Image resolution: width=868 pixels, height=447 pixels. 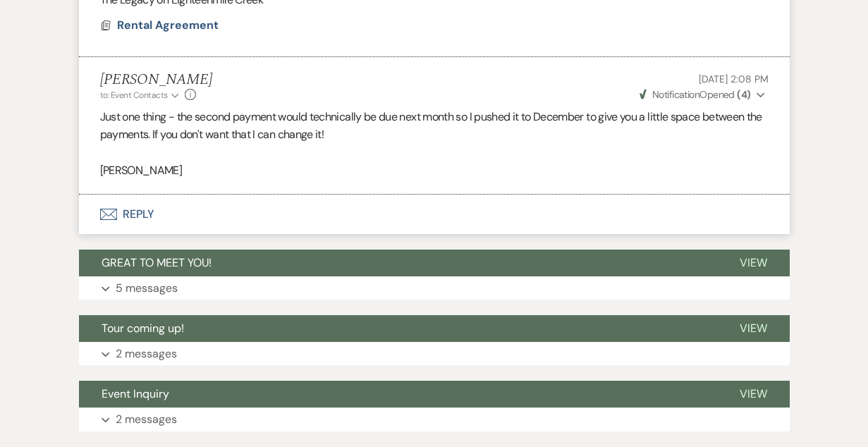 What do you see at coordinates (397, 328) in the screenshot?
I see `button: Tour coming up!` at bounding box center [397, 328].